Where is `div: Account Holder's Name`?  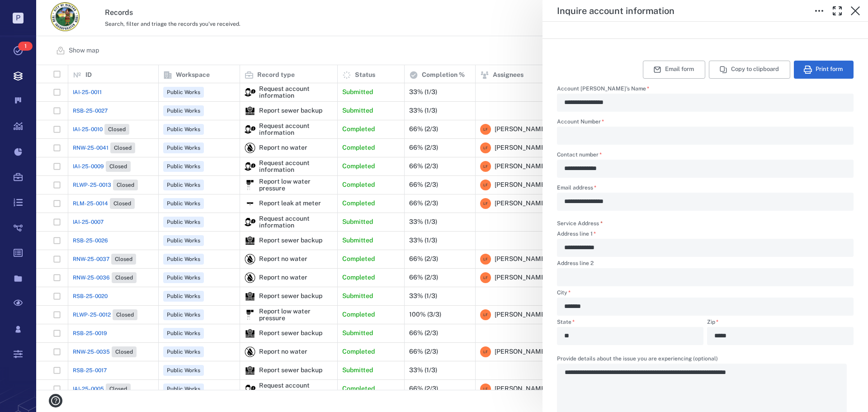 div: Account Holder's Name is located at coordinates (705, 103).